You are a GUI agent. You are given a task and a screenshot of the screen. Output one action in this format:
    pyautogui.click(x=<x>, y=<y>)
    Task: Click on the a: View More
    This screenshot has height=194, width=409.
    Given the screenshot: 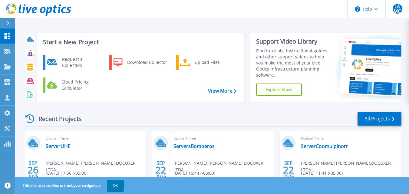 What is the action you would take?
    pyautogui.click(x=222, y=91)
    